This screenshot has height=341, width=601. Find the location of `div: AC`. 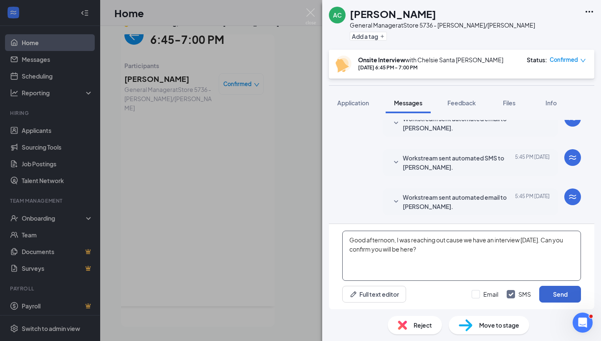

div: AC is located at coordinates (337, 15).